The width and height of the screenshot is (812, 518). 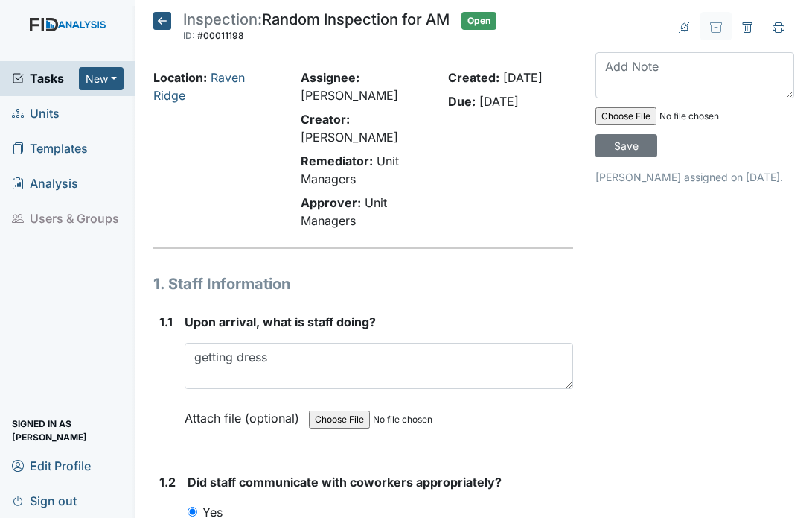 I want to click on span: Units, so click(x=36, y=113).